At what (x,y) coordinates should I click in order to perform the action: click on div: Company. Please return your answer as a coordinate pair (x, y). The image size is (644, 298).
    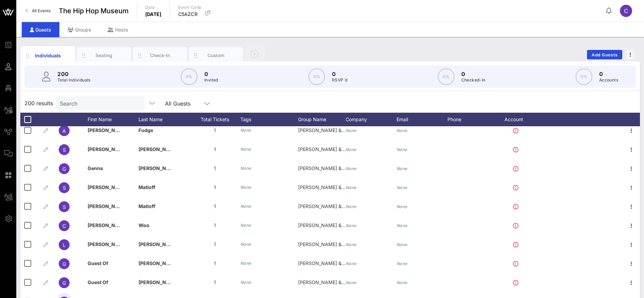
    Looking at the image, I should click on (371, 120).